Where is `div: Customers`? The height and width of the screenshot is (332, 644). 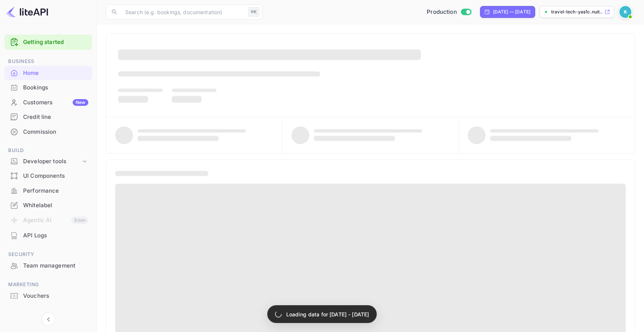 div: Customers is located at coordinates (56, 103).